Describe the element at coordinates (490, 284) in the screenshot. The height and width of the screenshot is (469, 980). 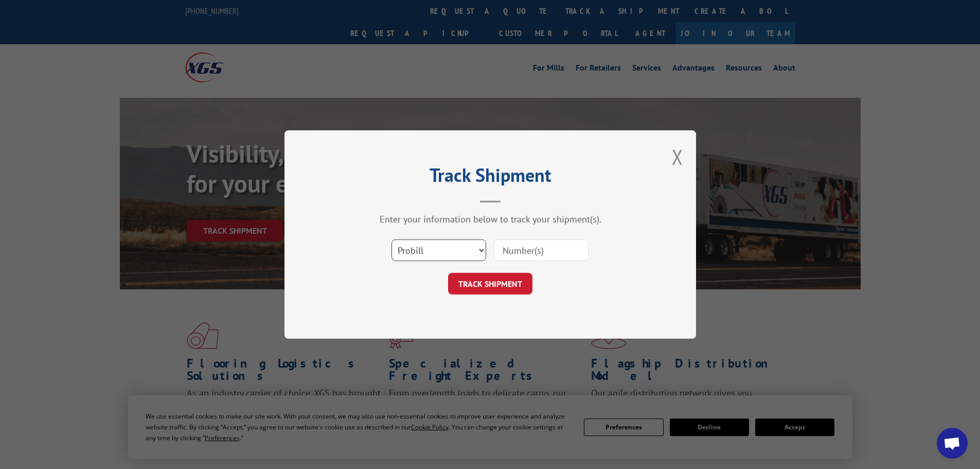
I see `button: TRACK SHIPMENT` at that location.